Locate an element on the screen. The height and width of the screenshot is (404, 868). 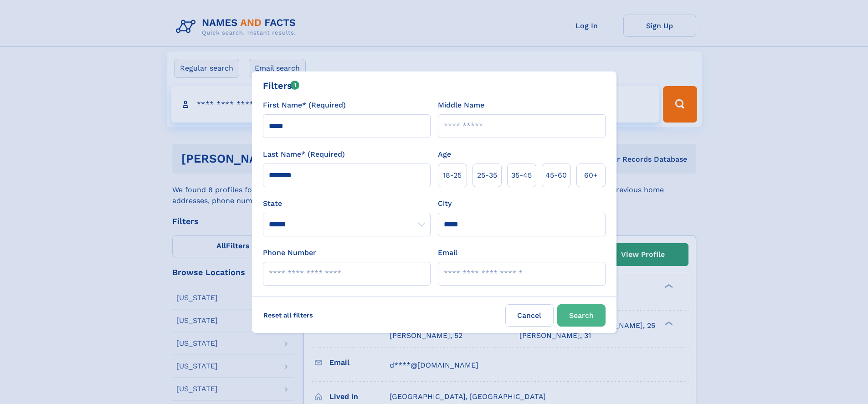
span: 45‑60 is located at coordinates (556, 176).